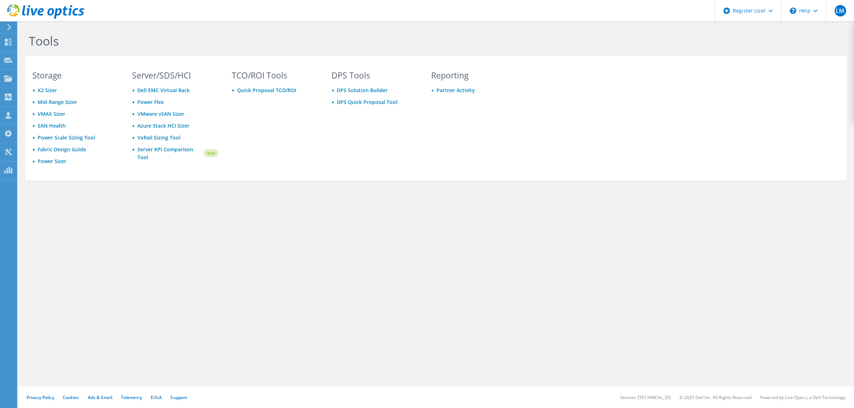 This screenshot has width=854, height=408. Describe the element at coordinates (175, 75) in the screenshot. I see `h3: Server/SDS/HCI` at that location.